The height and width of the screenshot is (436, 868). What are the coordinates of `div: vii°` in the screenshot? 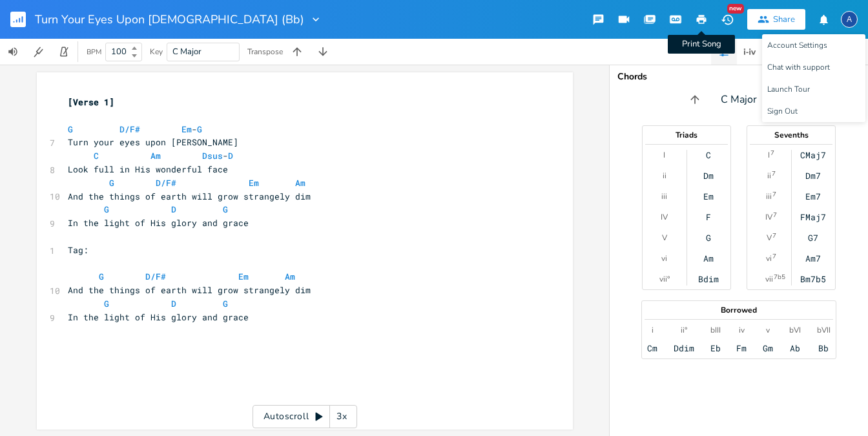 It's located at (664, 279).